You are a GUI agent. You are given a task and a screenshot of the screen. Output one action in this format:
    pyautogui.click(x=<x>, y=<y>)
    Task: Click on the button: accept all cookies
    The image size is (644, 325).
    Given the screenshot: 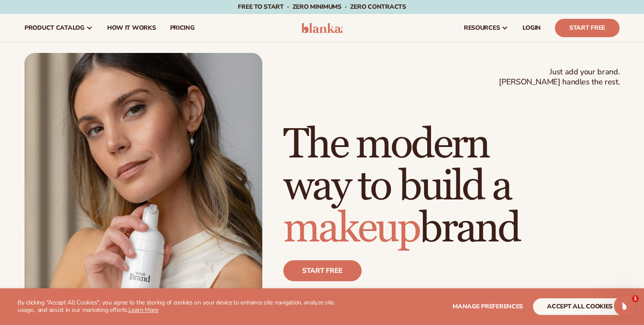 What is the action you would take?
    pyautogui.click(x=579, y=307)
    